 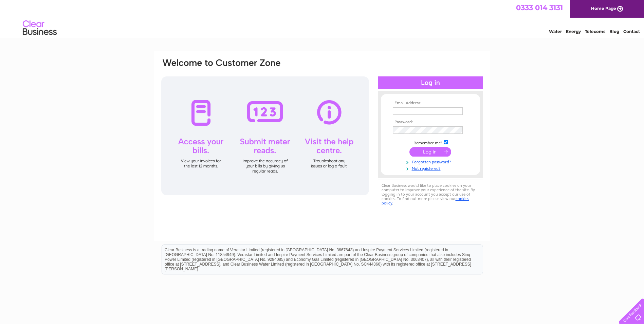 What do you see at coordinates (632, 31) in the screenshot?
I see `a: Contact` at bounding box center [632, 31].